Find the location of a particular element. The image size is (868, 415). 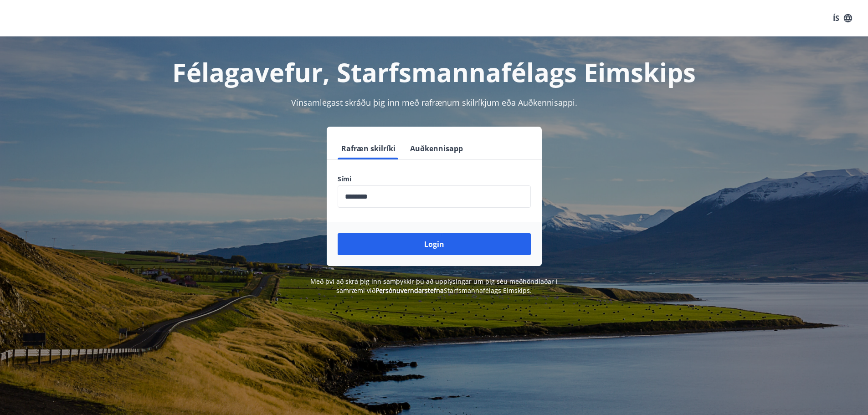

button: Rafræn skilríki is located at coordinates (368, 149).